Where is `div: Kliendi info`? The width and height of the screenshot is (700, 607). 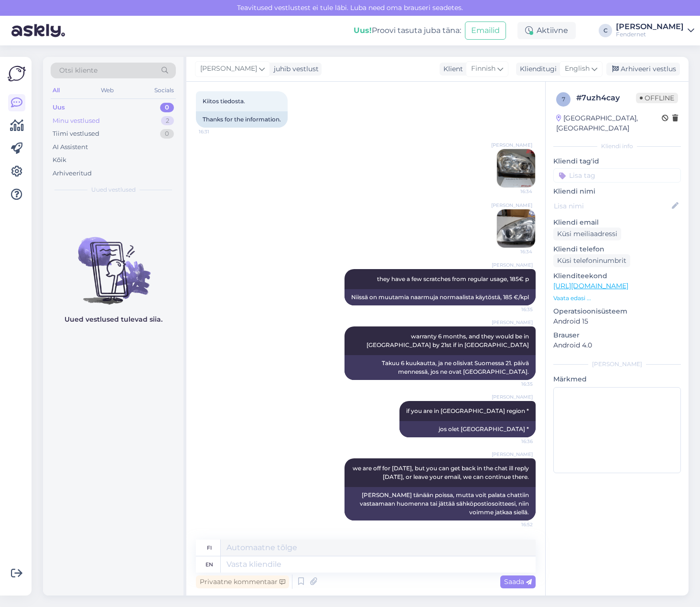 div: Kliendi info is located at coordinates (617, 146).